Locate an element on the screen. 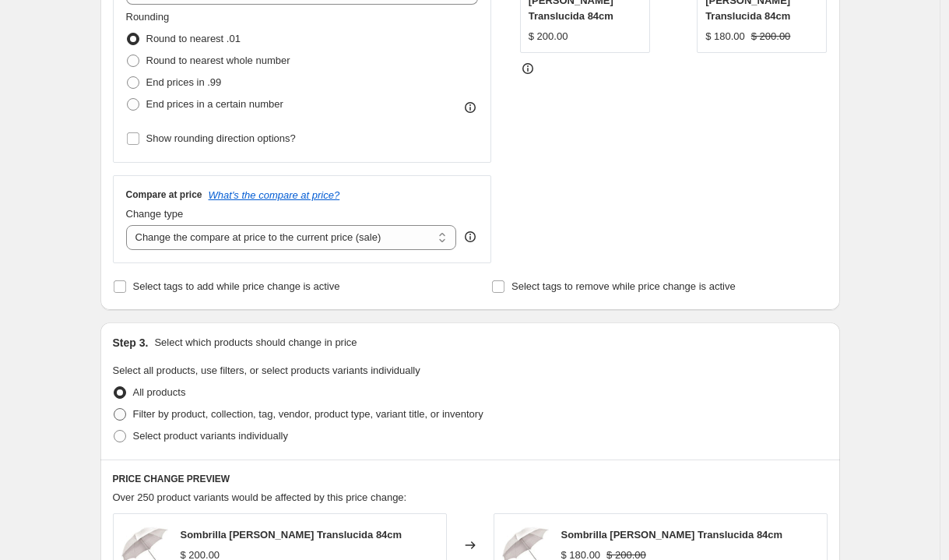 The width and height of the screenshot is (949, 560). span: End prices in .99 is located at coordinates (184, 82).